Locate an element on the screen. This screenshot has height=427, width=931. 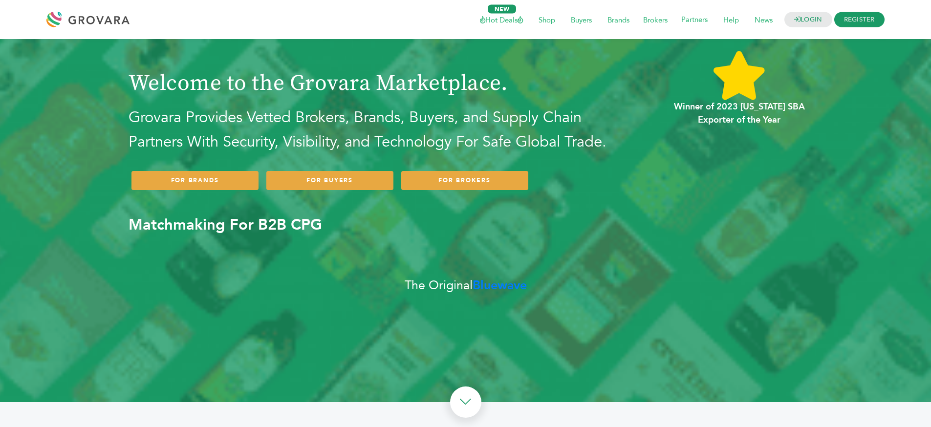
a: News is located at coordinates (763, 20).